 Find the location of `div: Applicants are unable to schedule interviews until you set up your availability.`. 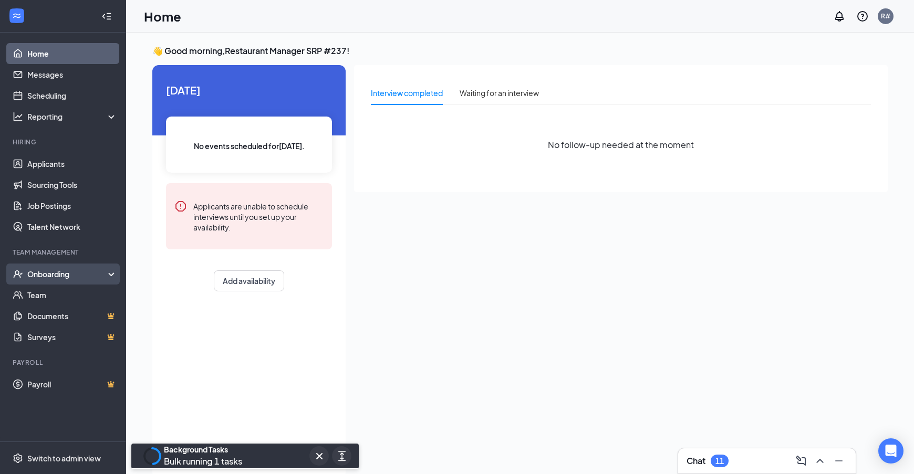

div: Applicants are unable to schedule interviews until you set up your availability. is located at coordinates (258, 216).